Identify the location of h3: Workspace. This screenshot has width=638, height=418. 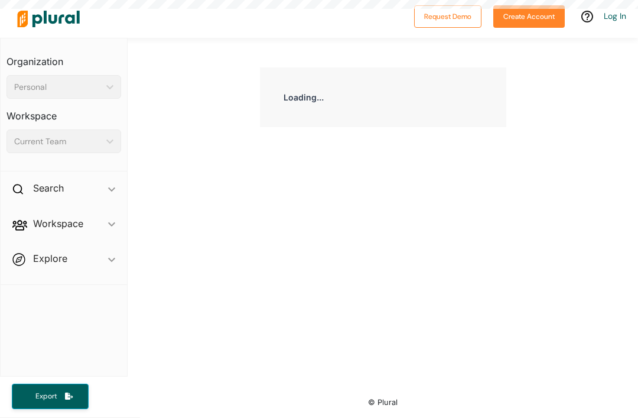
(64, 112).